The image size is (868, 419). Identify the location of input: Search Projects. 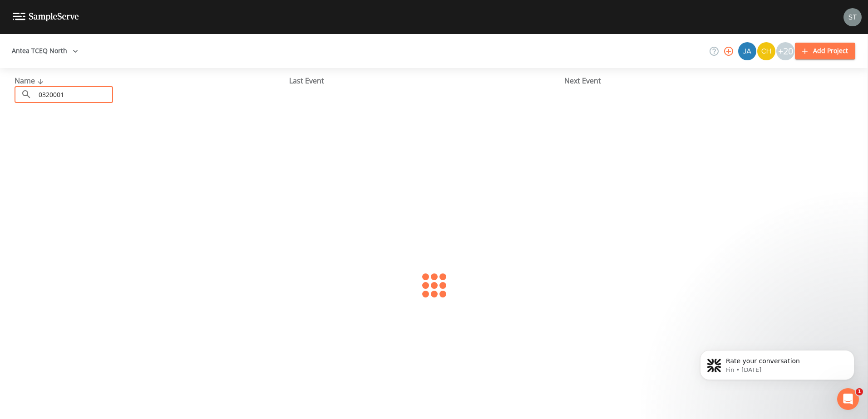
(74, 94).